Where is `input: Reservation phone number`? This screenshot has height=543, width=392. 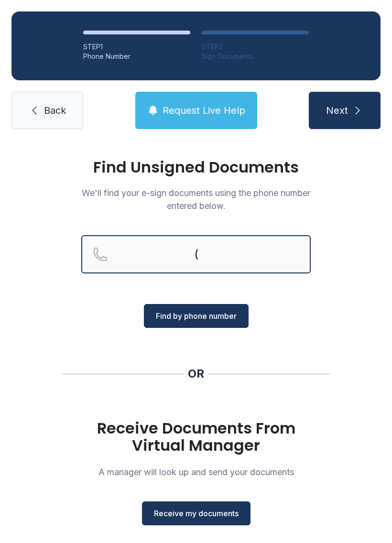 input: Reservation phone number is located at coordinates (196, 254).